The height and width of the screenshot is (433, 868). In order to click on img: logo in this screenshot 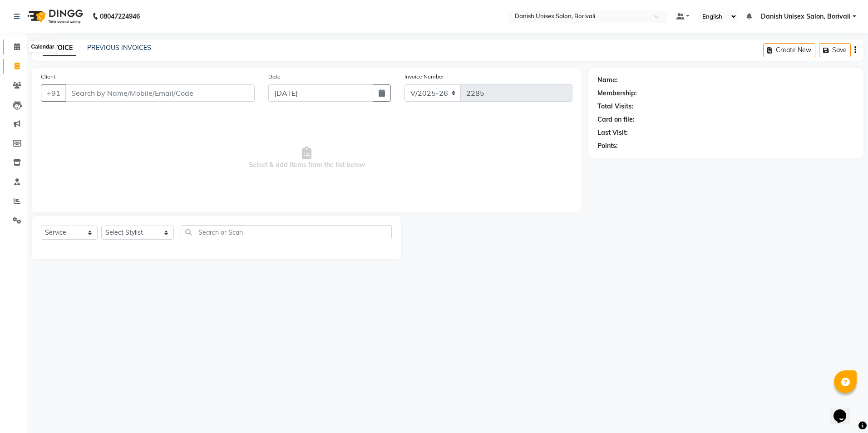, I will do `click(54, 16)`.